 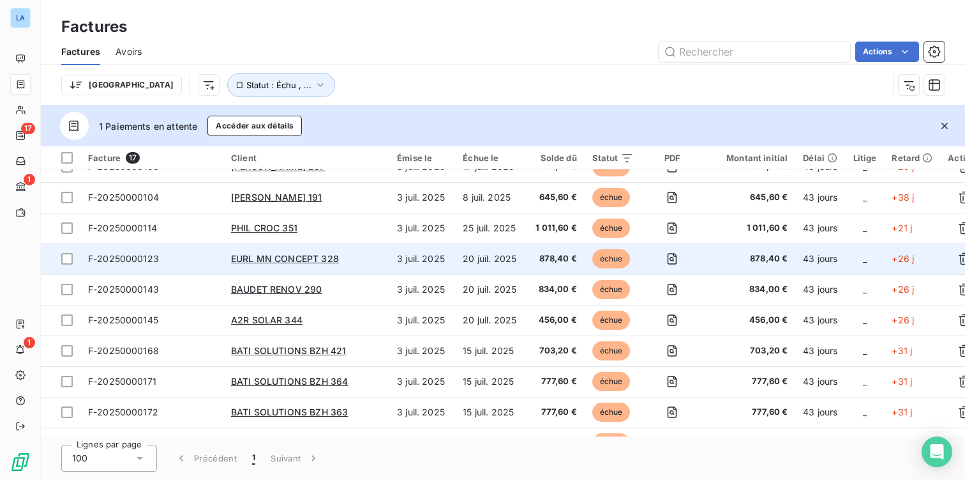 I want to click on span: +38 j, so click(x=903, y=197).